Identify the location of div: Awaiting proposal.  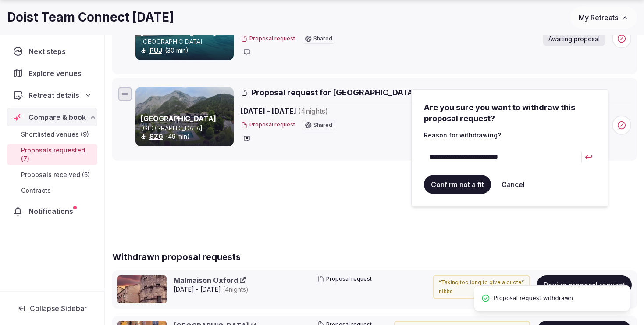
(574, 39).